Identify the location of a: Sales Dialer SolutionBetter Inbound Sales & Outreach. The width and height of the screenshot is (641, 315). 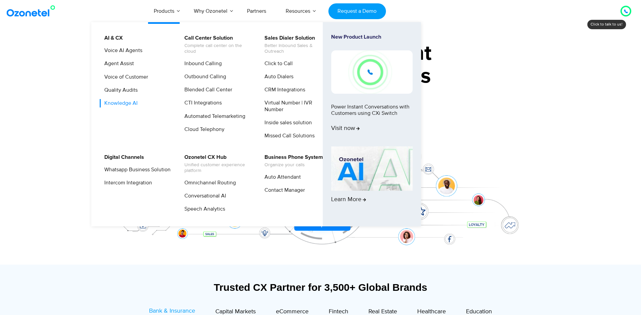
(296, 45).